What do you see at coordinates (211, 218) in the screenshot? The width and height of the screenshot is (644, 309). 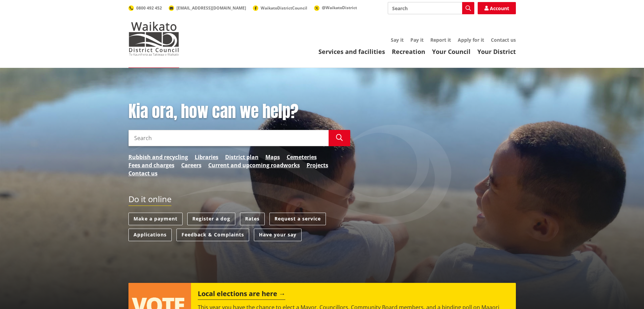 I see `a: Register a dog` at bounding box center [211, 218].